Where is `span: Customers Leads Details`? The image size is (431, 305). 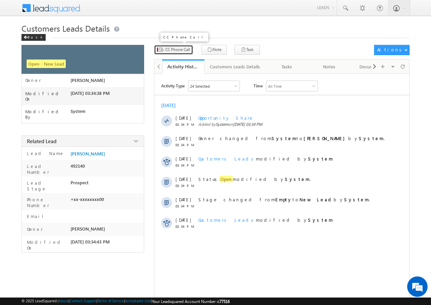
span: Customers Leads Details is located at coordinates (65, 28).